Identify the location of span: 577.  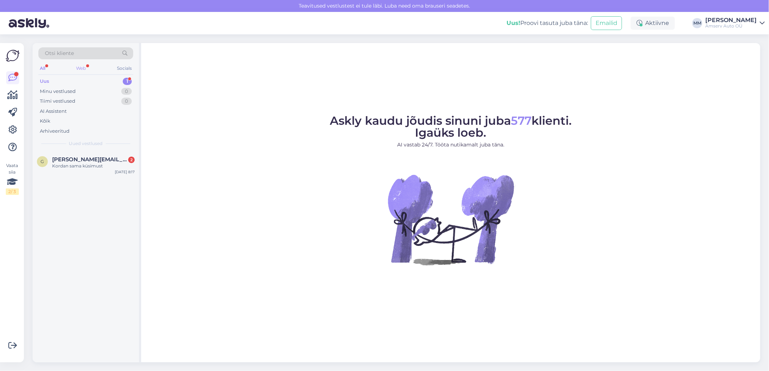
(521, 121).